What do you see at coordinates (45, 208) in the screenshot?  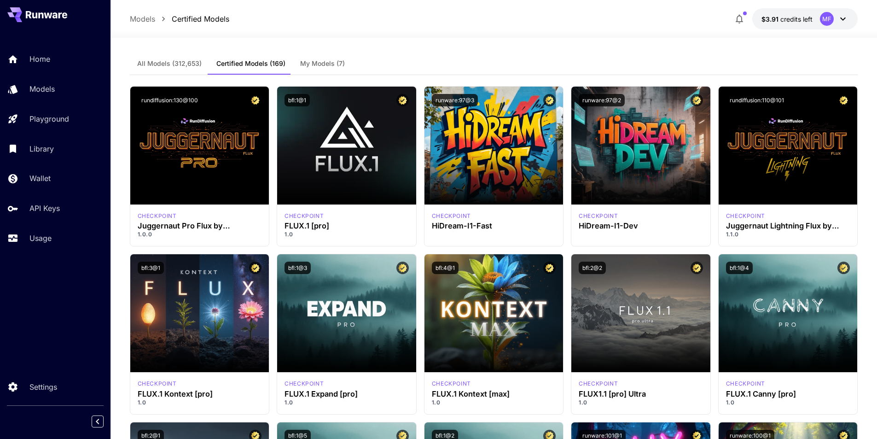 I see `p: API Keys` at bounding box center [45, 208].